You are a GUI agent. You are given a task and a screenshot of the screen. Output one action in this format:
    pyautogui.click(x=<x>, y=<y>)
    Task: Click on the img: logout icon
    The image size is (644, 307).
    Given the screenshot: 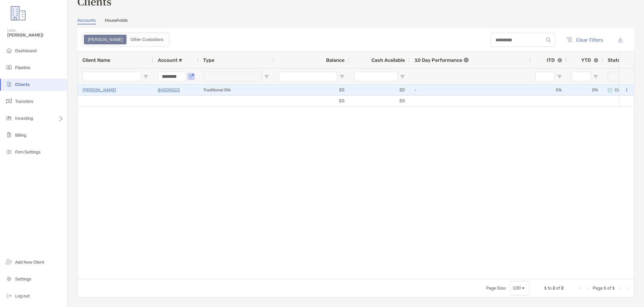 What is the action you would take?
    pyautogui.click(x=9, y=295)
    